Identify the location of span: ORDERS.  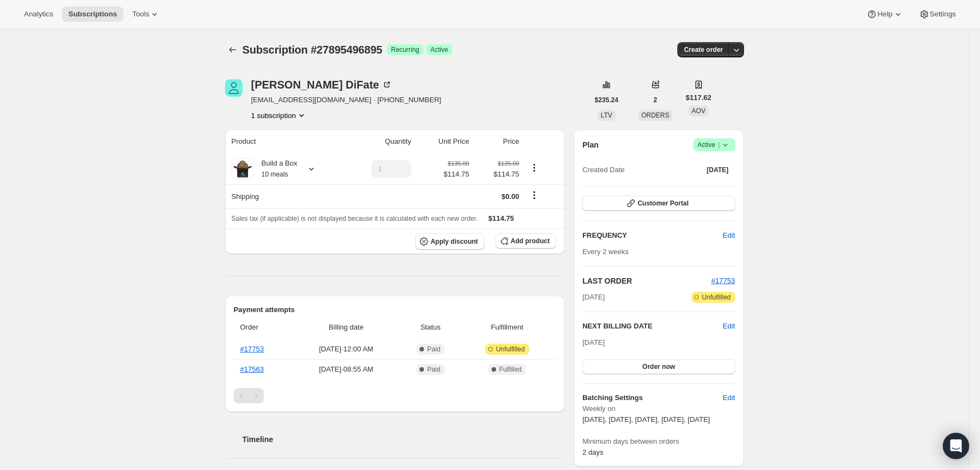
(655, 115).